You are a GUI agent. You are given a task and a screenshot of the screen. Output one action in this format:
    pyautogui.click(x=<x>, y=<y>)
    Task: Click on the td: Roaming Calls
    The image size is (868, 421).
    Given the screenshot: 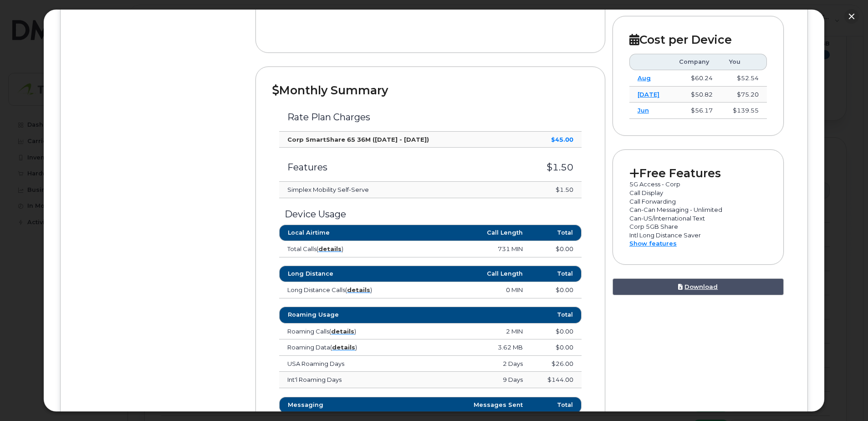 What is the action you would take?
    pyautogui.click(x=342, y=332)
    